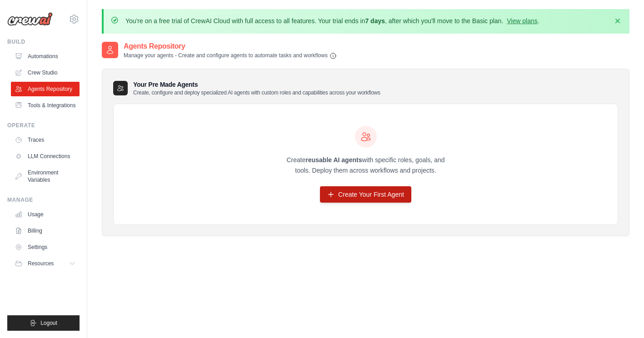 The width and height of the screenshot is (644, 338). Describe the element at coordinates (43, 200) in the screenshot. I see `div: Manage` at that location.